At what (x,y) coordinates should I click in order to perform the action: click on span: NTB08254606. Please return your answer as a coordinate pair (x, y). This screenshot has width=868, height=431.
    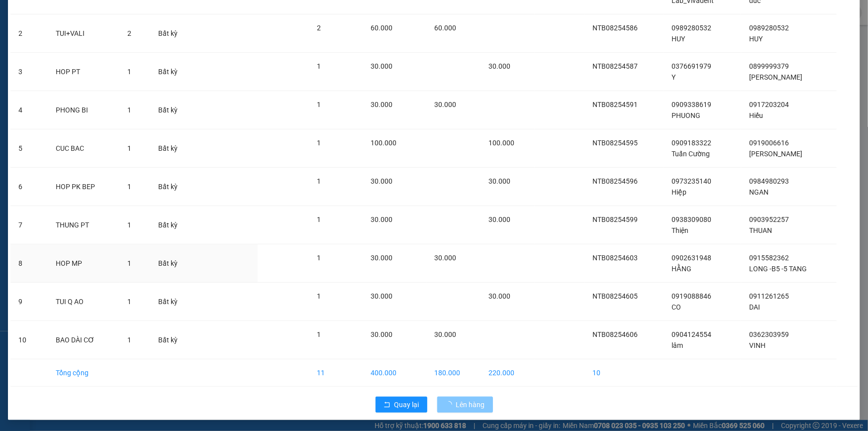
    Looking at the image, I should click on (615, 334).